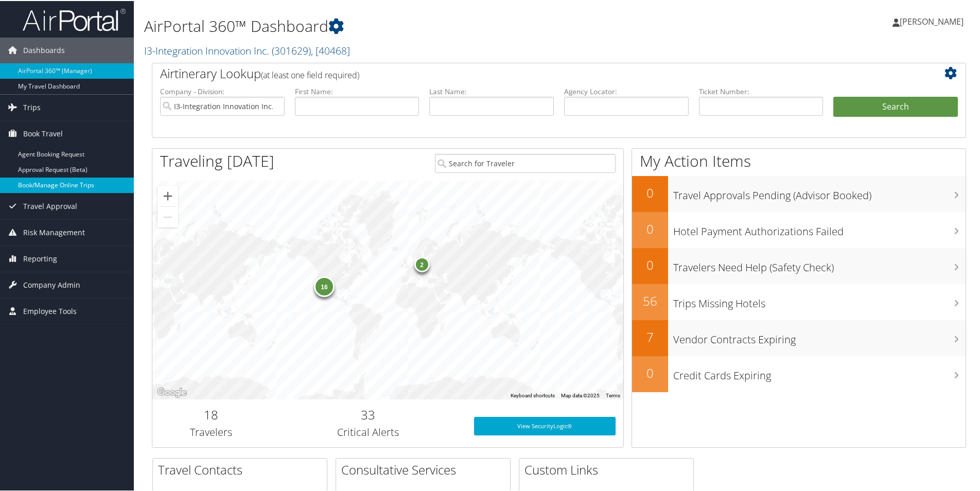  Describe the element at coordinates (331, 49) in the screenshot. I see `span: , [ 40468 ]` at that location.